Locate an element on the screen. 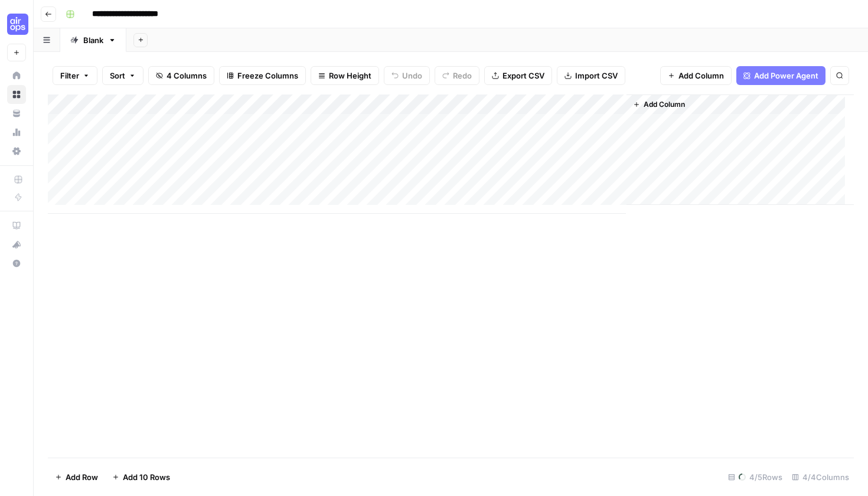 This screenshot has width=868, height=496. span: Add Power Agent is located at coordinates (786, 76).